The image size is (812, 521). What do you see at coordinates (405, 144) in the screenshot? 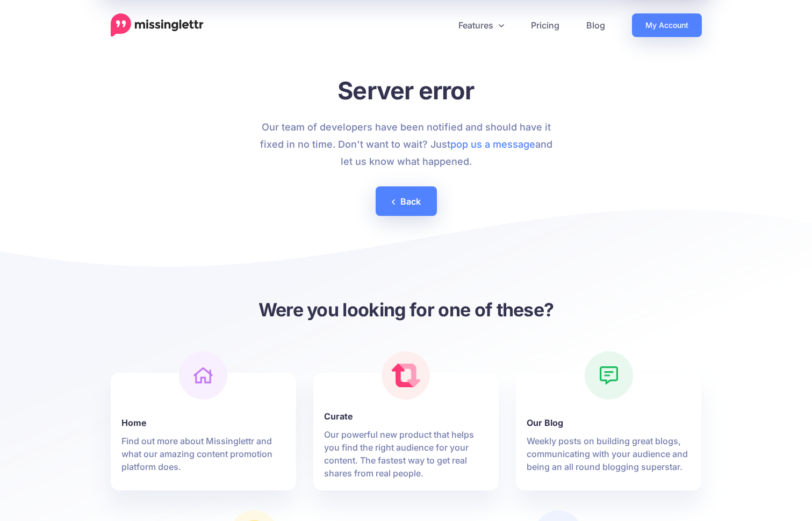
I see `p: Our team of developers have been notified and should have it fixed in no time. Don't want to wait...` at bounding box center [405, 144].